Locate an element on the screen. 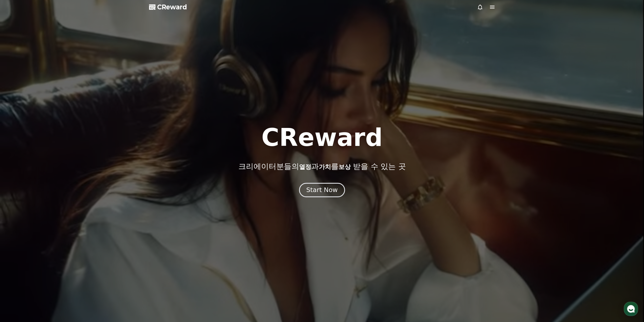 This screenshot has width=644, height=322. a: 설정 is located at coordinates (81, 167).